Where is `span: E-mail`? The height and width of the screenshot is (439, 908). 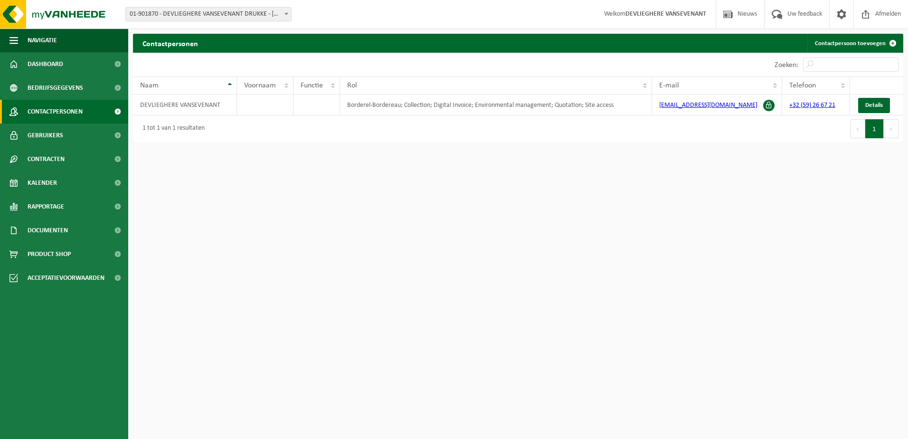
span: E-mail is located at coordinates (669, 85).